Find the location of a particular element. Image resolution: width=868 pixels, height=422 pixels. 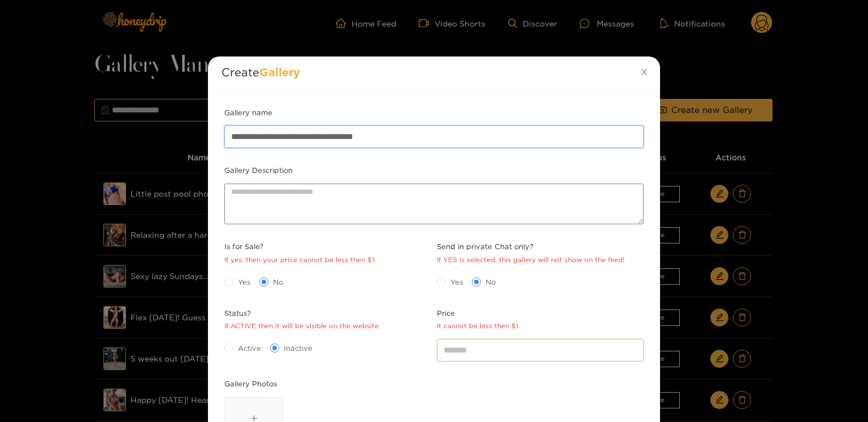

label: Gallery name is located at coordinates (248, 112).